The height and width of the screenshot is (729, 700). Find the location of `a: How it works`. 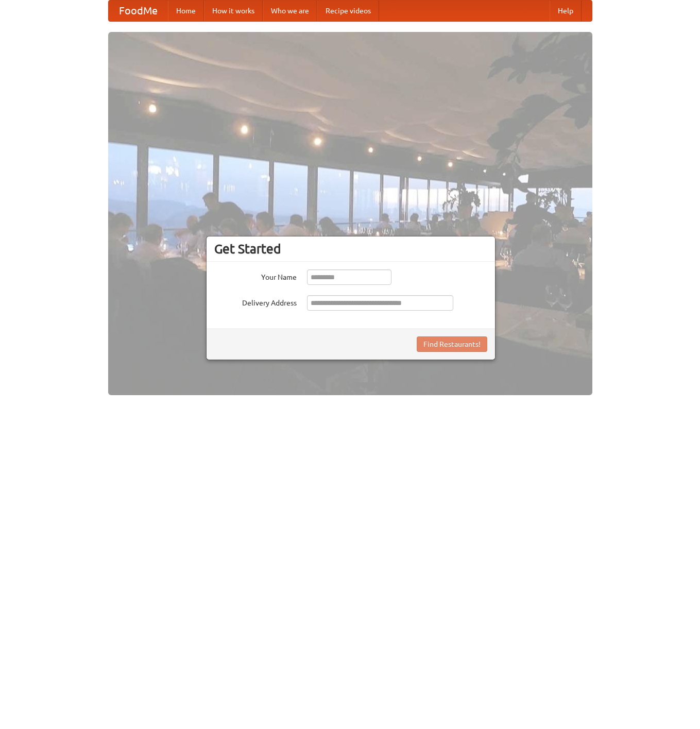

a: How it works is located at coordinates (233, 11).